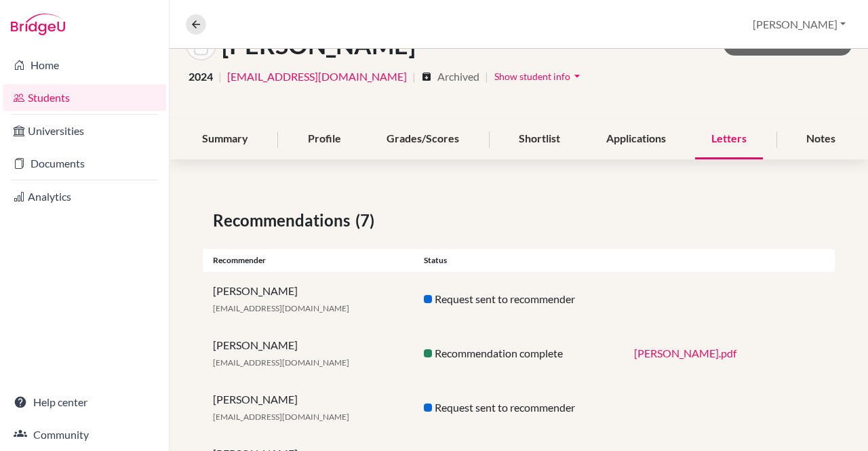 This screenshot has height=451, width=868. What do you see at coordinates (84, 65) in the screenshot?
I see `a: Home` at bounding box center [84, 65].